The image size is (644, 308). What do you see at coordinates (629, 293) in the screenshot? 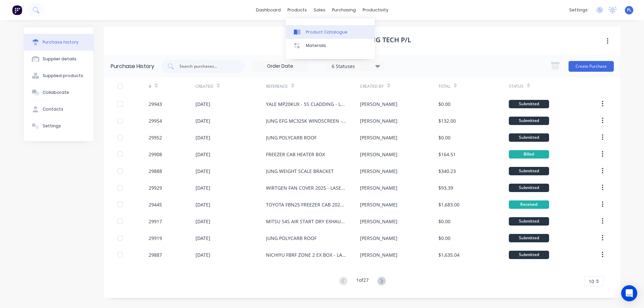
I see `div: Open Intercom Messenger` at bounding box center [629, 293].